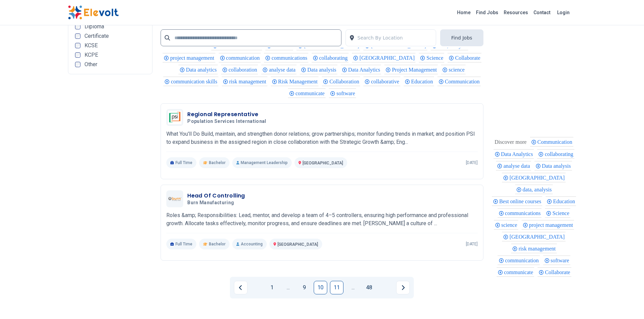 Image resolution: width=644 pixels, height=319 pixels. What do you see at coordinates (322, 220) in the screenshot?
I see `a: Burn ManufacturingHead Of ControllingBurn ManufacturingRoles &amp; Responsibilities: Lead, mentor...` at bounding box center [322, 220].